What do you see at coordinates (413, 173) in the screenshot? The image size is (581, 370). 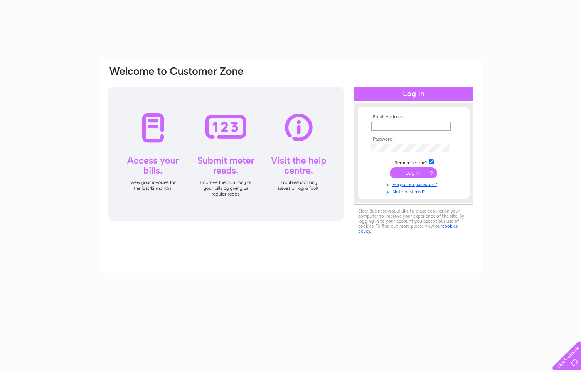 I see `input: Submit` at bounding box center [413, 173].